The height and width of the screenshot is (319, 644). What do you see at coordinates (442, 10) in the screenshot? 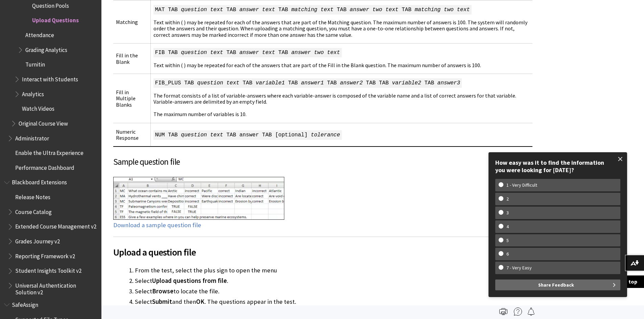
I see `span: matching two text` at bounding box center [442, 10].